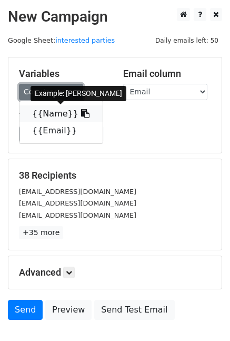 This screenshot has height=341, width=230. Describe the element at coordinates (63, 74) in the screenshot. I see `h5: Variables` at that location.